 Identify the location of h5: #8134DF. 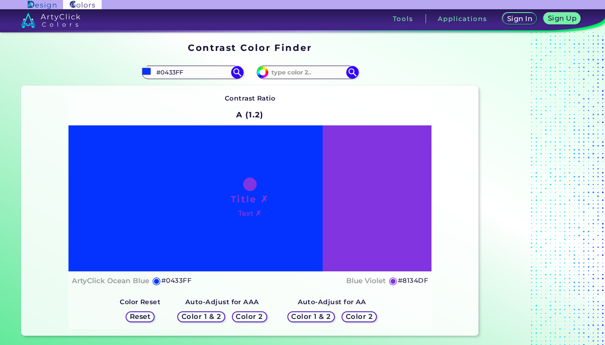
(413, 280).